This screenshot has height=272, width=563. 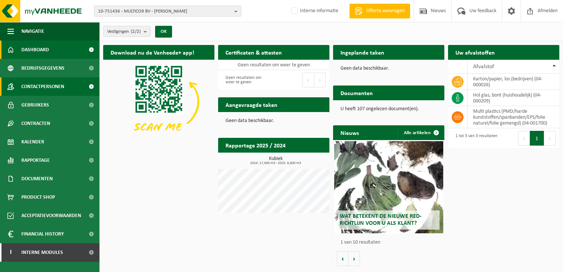 What do you see at coordinates (42, 234) in the screenshot?
I see `span: Financial History` at bounding box center [42, 234].